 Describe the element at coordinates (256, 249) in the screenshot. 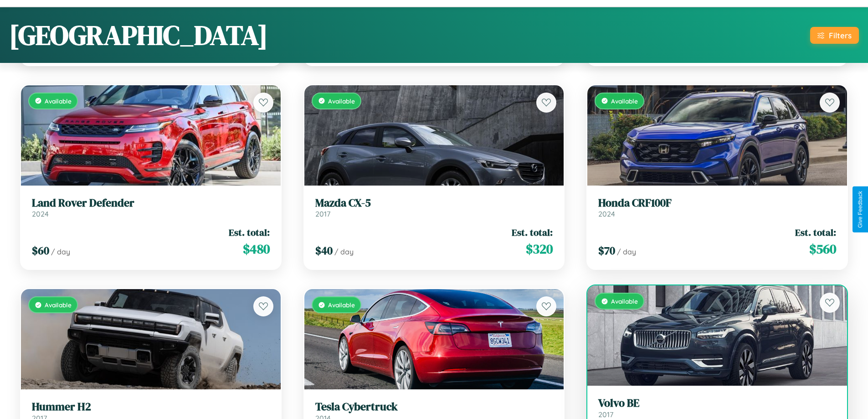

I see `span: $ 480` at that location.